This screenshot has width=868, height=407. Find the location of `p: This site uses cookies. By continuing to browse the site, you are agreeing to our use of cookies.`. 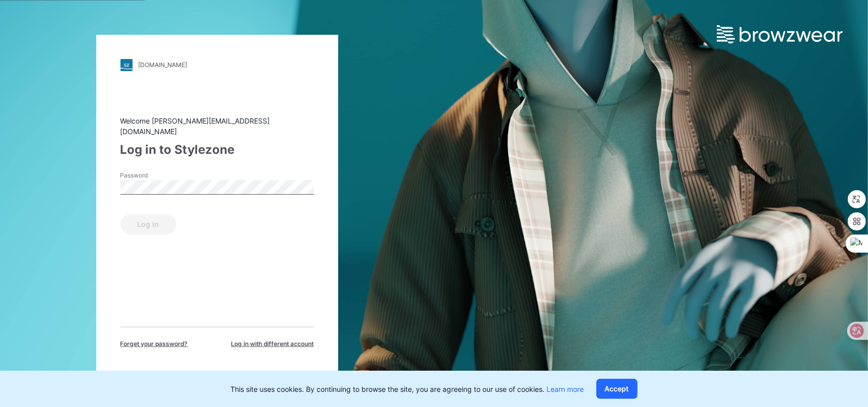

p: This site uses cookies. By continuing to browse the site, you are agreeing to our use of cookies. is located at coordinates (407, 388).